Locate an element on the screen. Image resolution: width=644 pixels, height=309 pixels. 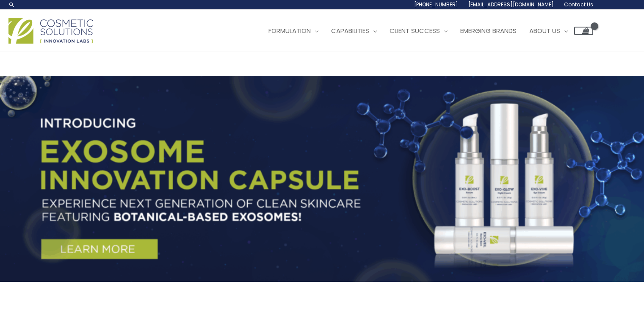
a: Capabilities is located at coordinates (354, 31).